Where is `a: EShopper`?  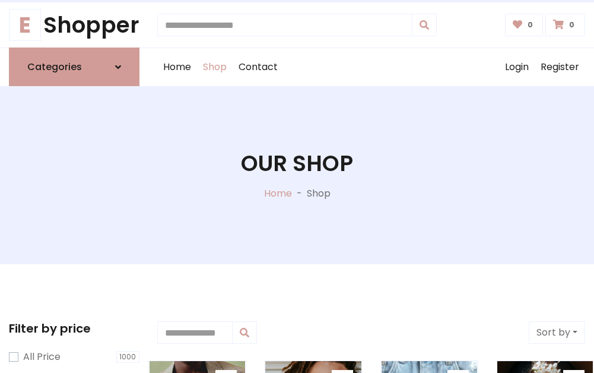 a: EShopper is located at coordinates (74, 25).